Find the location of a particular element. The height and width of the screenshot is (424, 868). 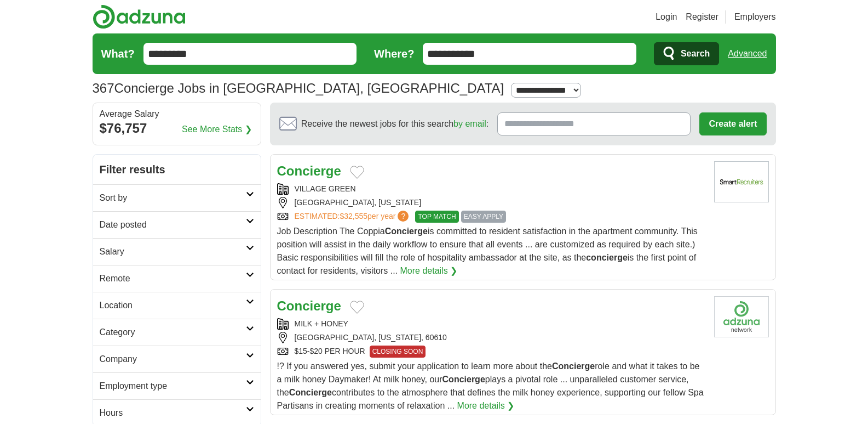

span: CLOSING SOON is located at coordinates (397, 351).